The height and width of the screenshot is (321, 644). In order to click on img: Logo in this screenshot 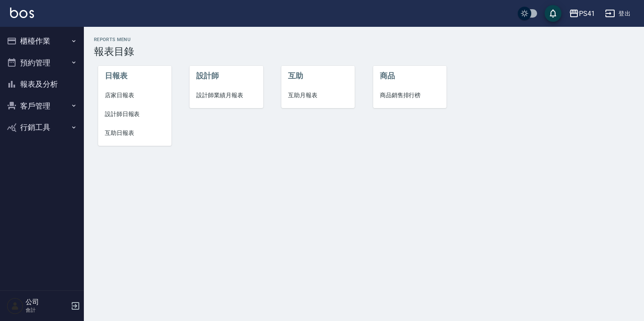, I will do `click(22, 12)`.